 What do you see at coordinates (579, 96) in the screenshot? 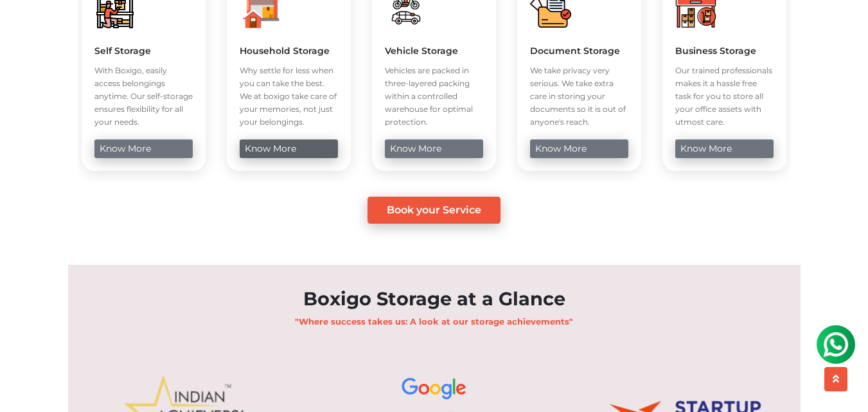
I see `p: We take privacy very serious. We take extra care in storing your documents so it is out of anyone...` at bounding box center [579, 96].